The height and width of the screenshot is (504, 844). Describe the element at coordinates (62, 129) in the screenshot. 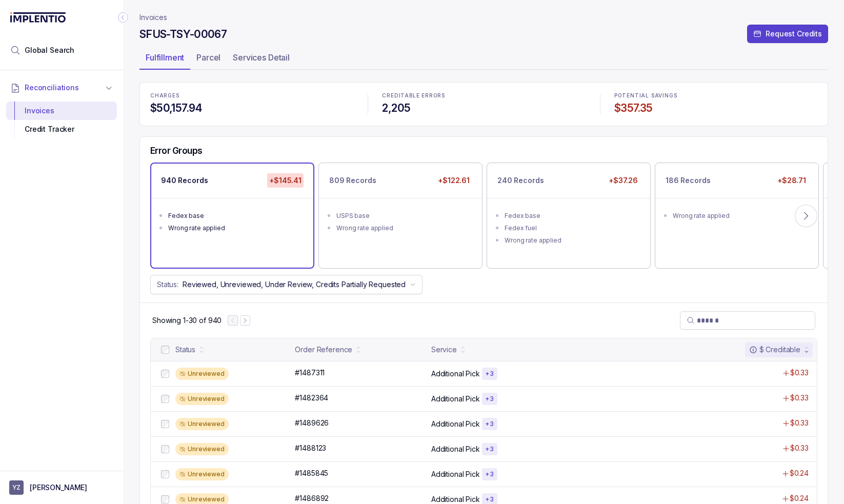

I see `div: Credit Tracker` at that location.